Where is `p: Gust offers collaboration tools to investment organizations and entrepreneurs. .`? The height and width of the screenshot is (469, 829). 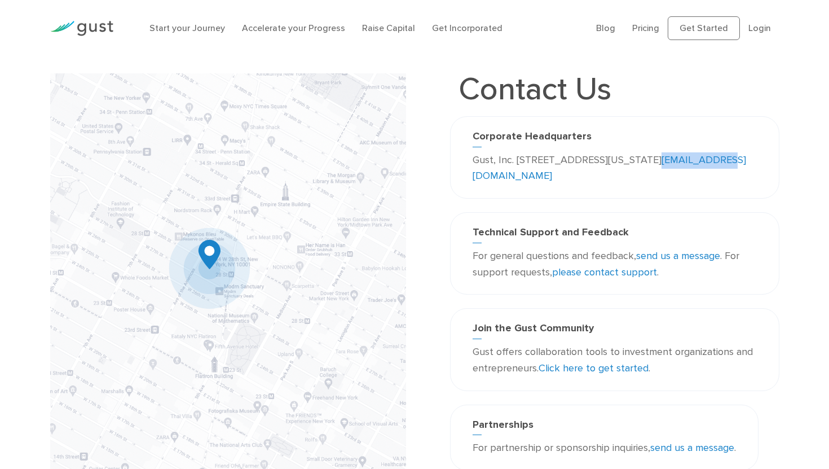 p: Gust offers collaboration tools to investment organizations and entrepreneurs. . is located at coordinates (615, 360).